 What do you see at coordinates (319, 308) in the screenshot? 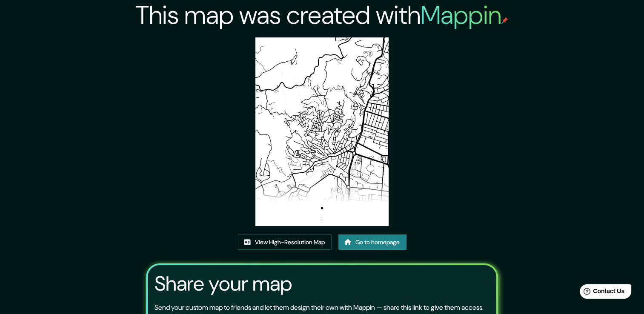
I see `p: Send your custom map to friends and let them design their own with Mappin — share this link to gi...` at bounding box center [319, 308].